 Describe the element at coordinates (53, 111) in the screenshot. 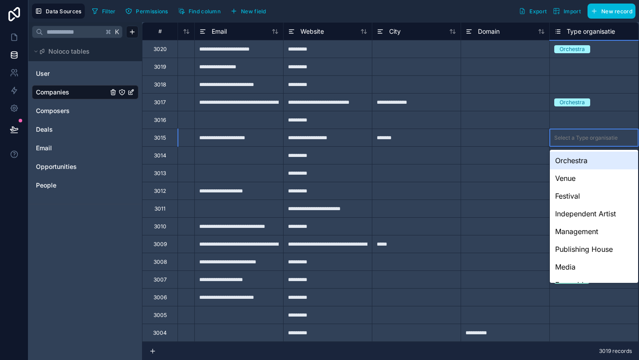

I see `span: Composers` at that location.